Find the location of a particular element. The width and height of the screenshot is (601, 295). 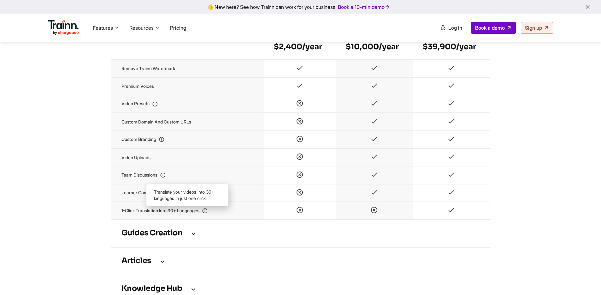

h3: Knowledge Hub is located at coordinates (301, 289).